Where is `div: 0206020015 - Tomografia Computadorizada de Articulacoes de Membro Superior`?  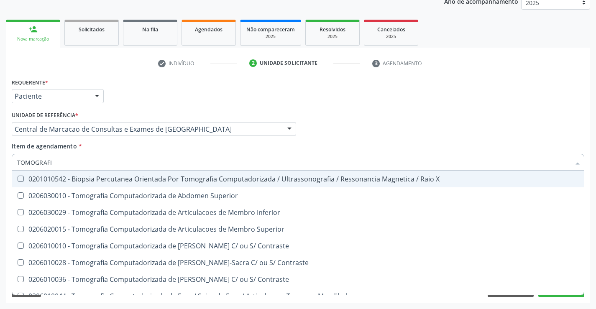
div: 0206020015 - Tomografia Computadorizada de Articulacoes de Membro Superior is located at coordinates (298, 229).